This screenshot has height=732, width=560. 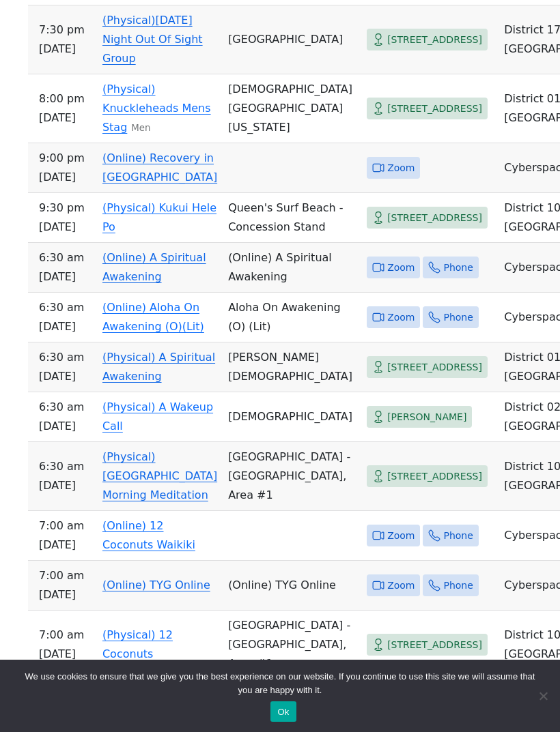 I want to click on td: Queen's Surf Beach - Concession Stand, so click(x=291, y=218).